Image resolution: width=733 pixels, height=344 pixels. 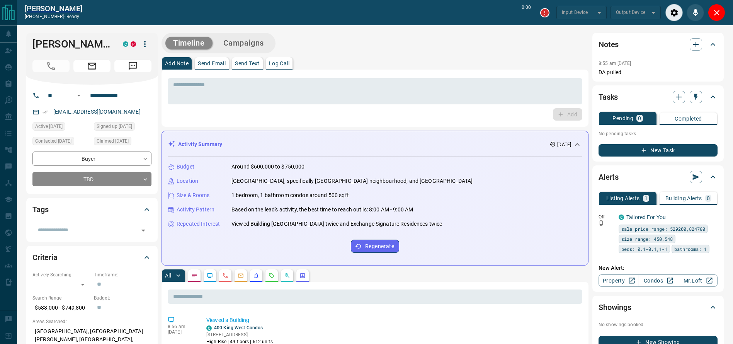 I want to click on svg: Emails, so click(x=241, y=275).